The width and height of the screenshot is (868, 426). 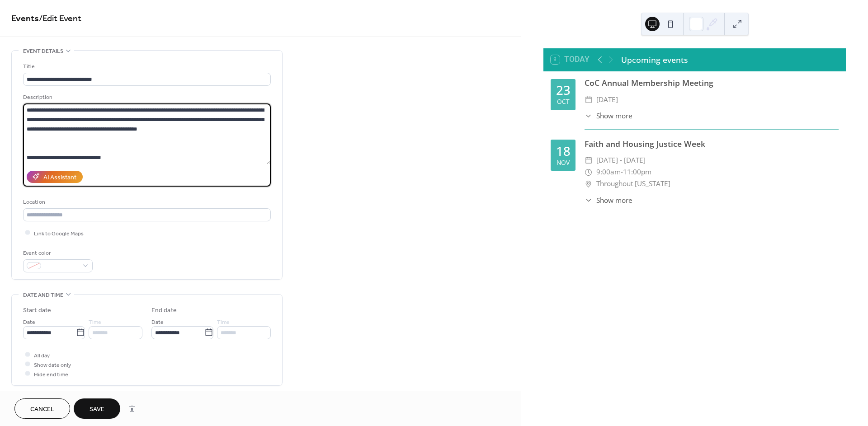 I want to click on div: 18, so click(x=563, y=151).